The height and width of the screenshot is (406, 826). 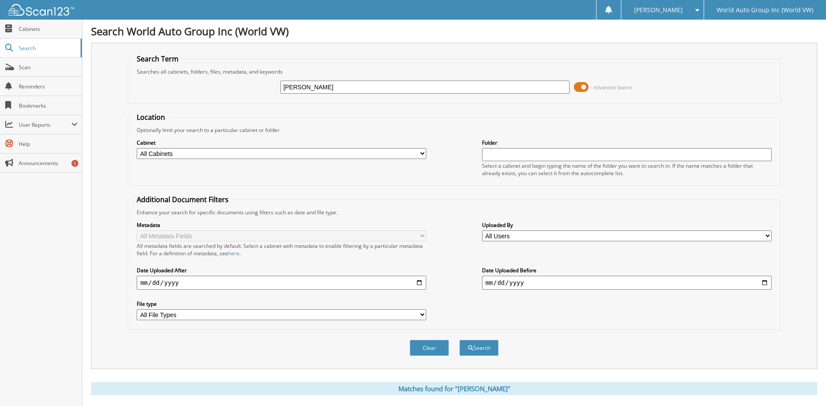 I want to click on div: Select a cabinet and begin typing the name of the folder you want to search in. If the name match..., so click(x=627, y=169).